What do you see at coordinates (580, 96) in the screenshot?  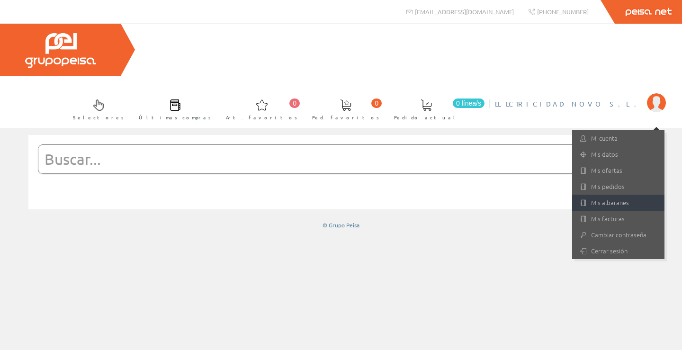 I see `a: ELECTRICIDAD NOVO S.L.` at bounding box center [580, 96].